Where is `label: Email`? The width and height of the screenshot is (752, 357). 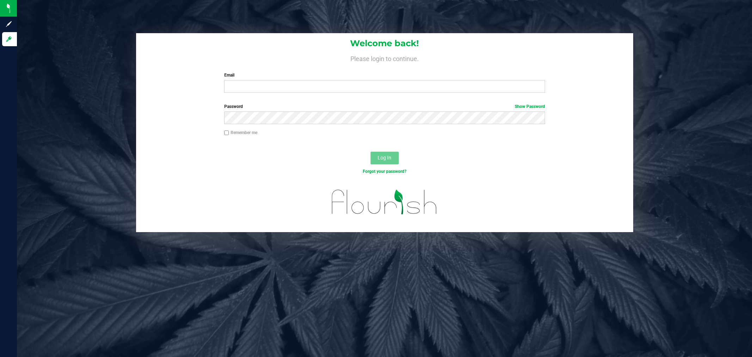 label: Email is located at coordinates (385, 75).